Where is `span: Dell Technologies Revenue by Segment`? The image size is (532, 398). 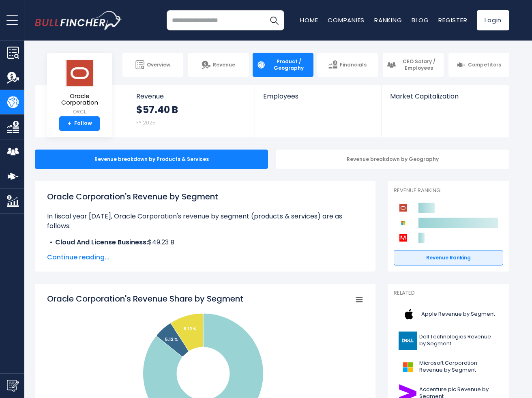
span: Dell Technologies Revenue by Segment is located at coordinates (458, 341).